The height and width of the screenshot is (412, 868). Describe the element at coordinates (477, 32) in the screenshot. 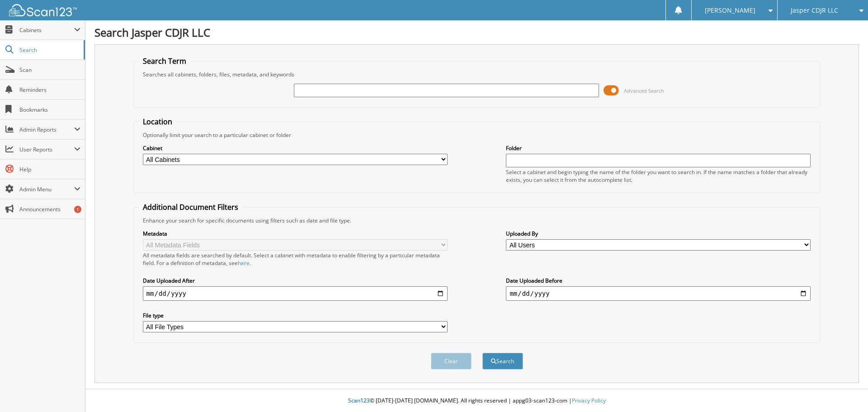

I see `h1: Search Jasper CDJR LLC` at that location.